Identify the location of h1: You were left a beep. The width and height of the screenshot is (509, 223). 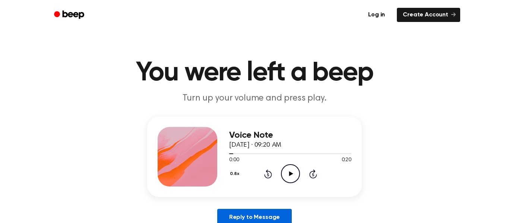
(254, 73).